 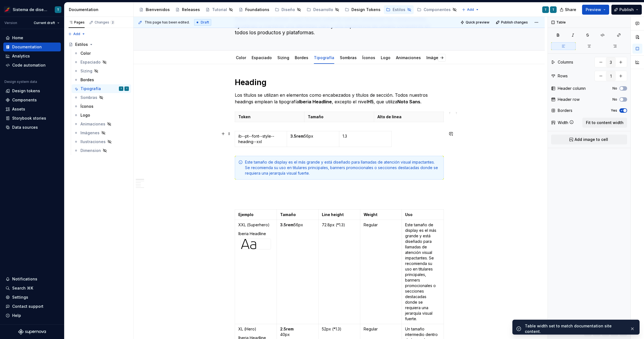 What do you see at coordinates (614, 89) in the screenshot?
I see `label: No` at bounding box center [614, 89].